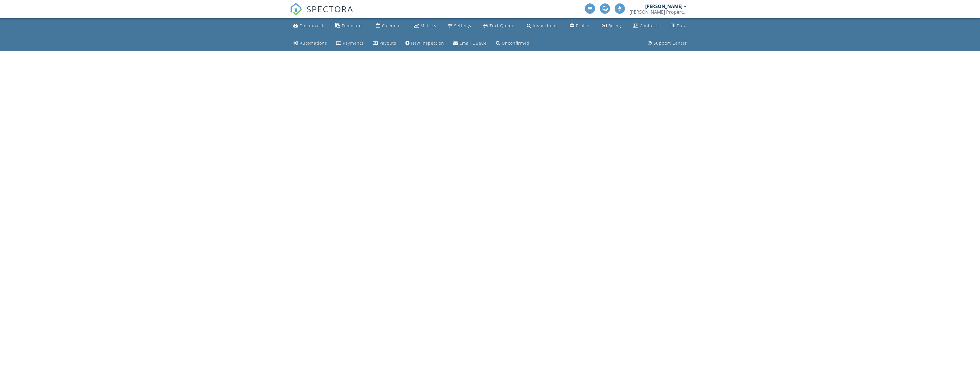  I want to click on div: Metrics, so click(428, 25).